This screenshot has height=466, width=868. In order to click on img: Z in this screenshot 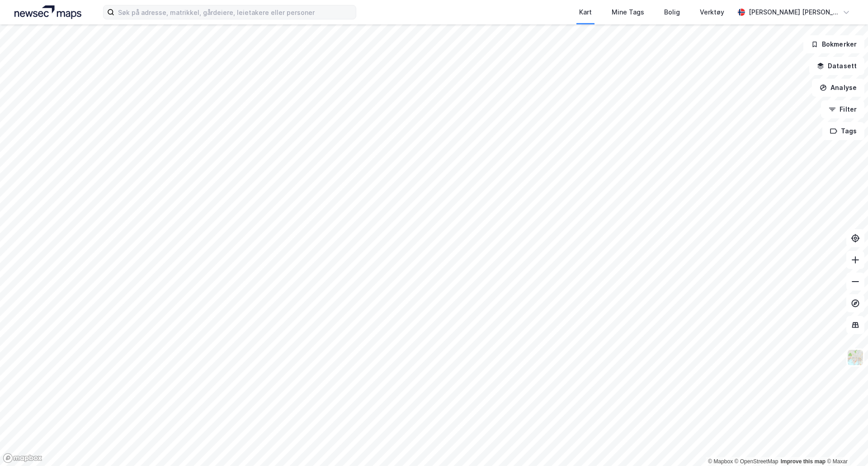, I will do `click(856, 358)`.